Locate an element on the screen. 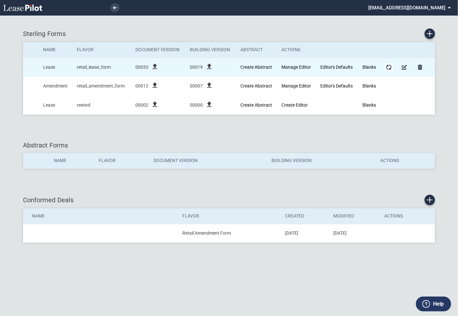  th: Abstract is located at coordinates (257, 50).